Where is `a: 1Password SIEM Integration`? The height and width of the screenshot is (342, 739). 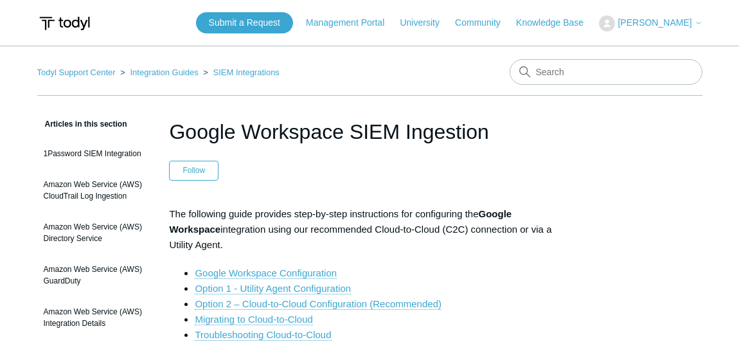
a: 1Password SIEM Integration is located at coordinates (94, 154).